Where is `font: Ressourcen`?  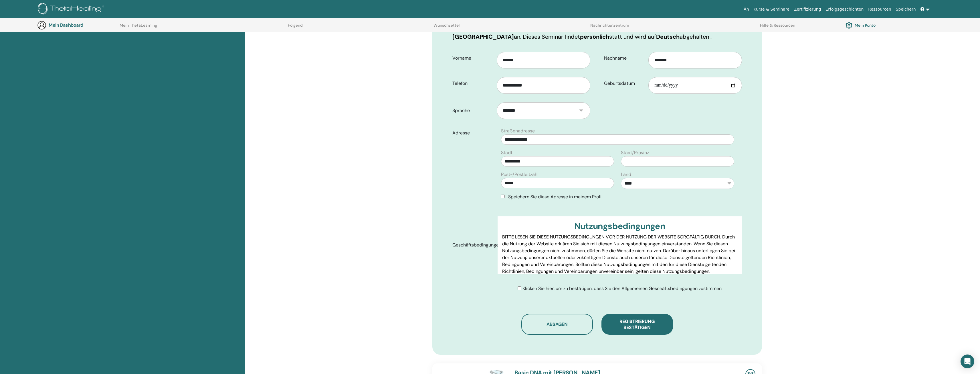
font: Ressourcen is located at coordinates (879, 9).